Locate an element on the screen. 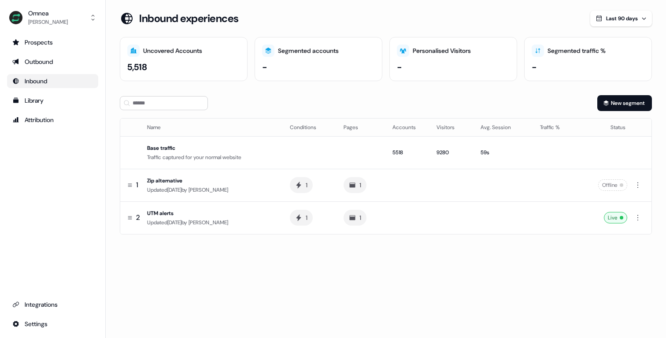 The image size is (666, 338). button: Last 90 days is located at coordinates (621, 19).